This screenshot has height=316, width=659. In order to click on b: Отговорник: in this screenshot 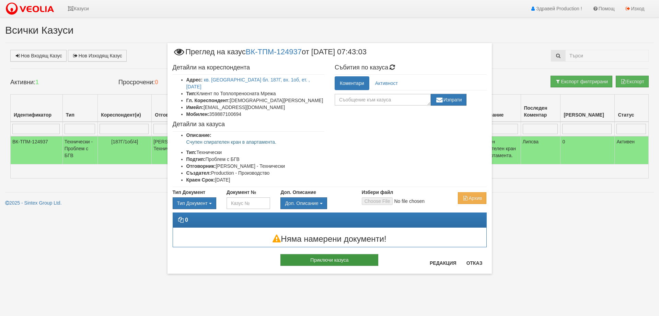, I will do `click(201, 166)`.